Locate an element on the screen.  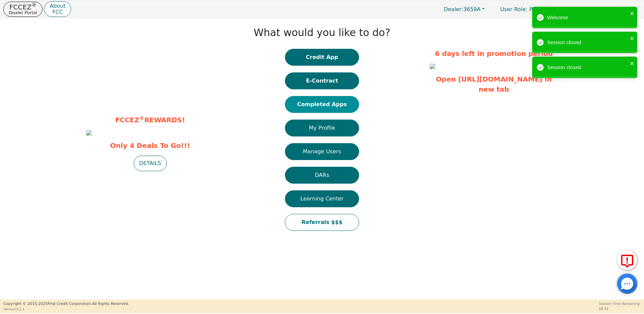
a: AboutFCC is located at coordinates (57, 9).